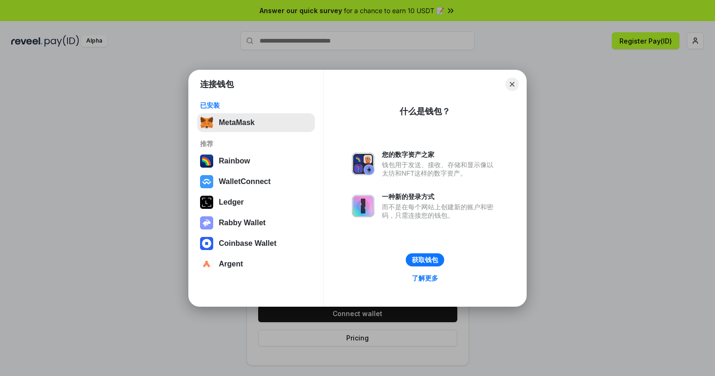 This screenshot has height=376, width=715. What do you see at coordinates (231, 264) in the screenshot?
I see `div: Argent` at bounding box center [231, 264].